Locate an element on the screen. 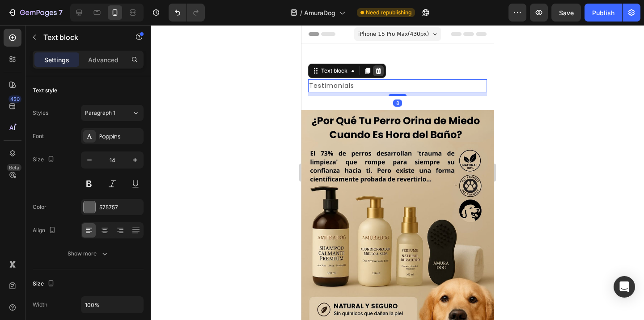 The width and height of the screenshot is (644, 320). p: Advanced is located at coordinates (103, 60).